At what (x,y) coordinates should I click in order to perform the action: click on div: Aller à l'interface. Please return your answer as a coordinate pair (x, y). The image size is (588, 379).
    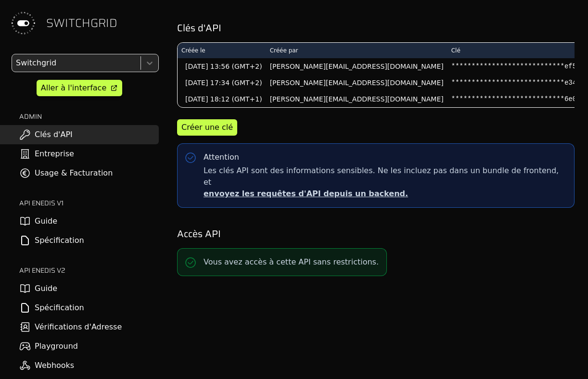
    Looking at the image, I should click on (73, 88).